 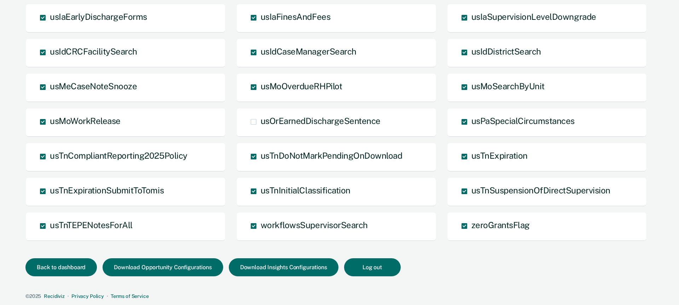 What do you see at coordinates (64, 267) in the screenshot?
I see `a: Back to dashboard` at bounding box center [64, 267].